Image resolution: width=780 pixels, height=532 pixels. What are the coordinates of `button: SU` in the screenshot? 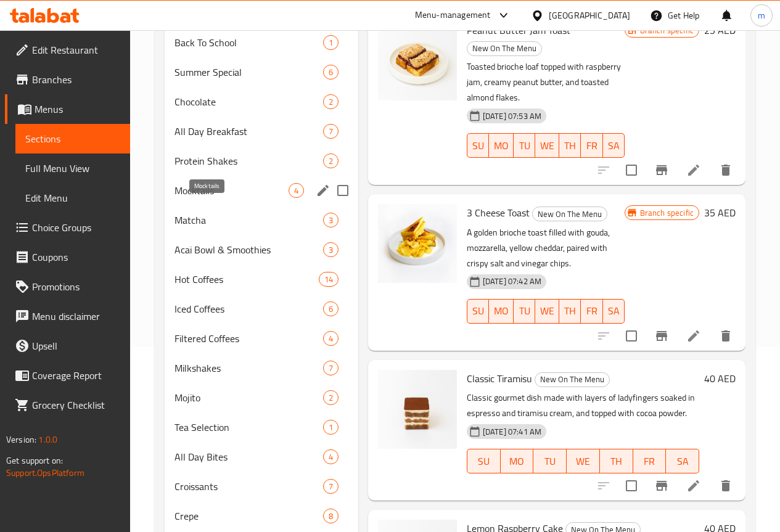 It's located at (483, 461).